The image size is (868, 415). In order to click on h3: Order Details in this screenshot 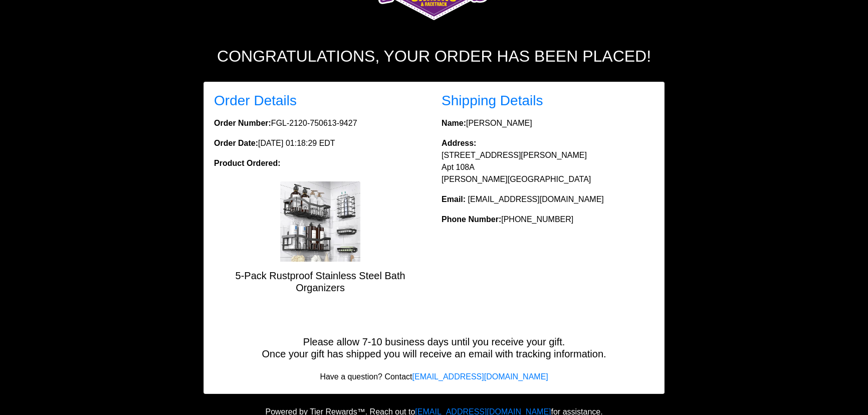, I will do `click(320, 100)`.